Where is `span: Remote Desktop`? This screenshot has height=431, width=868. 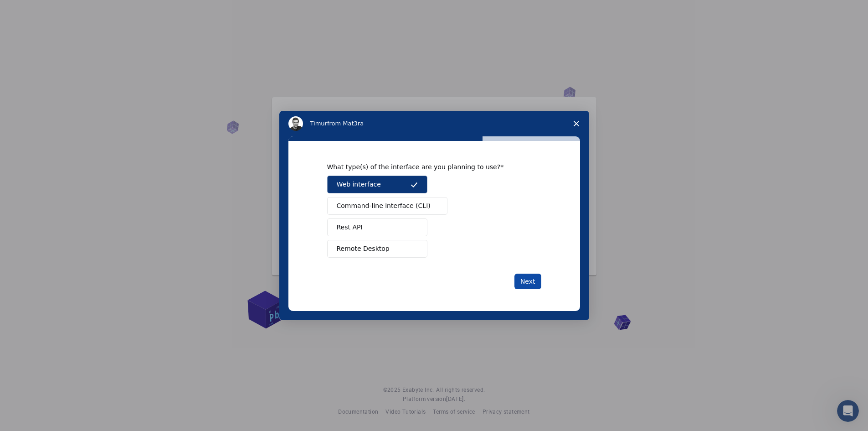
span: Remote Desktop is located at coordinates (363, 248).